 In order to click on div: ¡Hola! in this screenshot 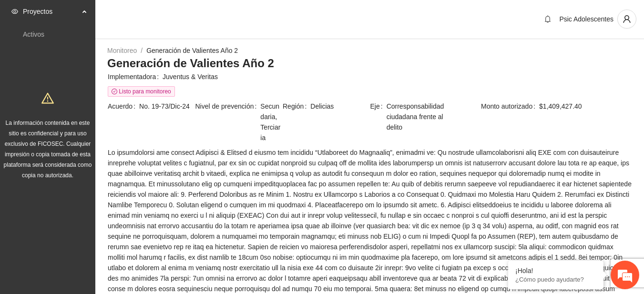, I will do `click(556, 271)`.